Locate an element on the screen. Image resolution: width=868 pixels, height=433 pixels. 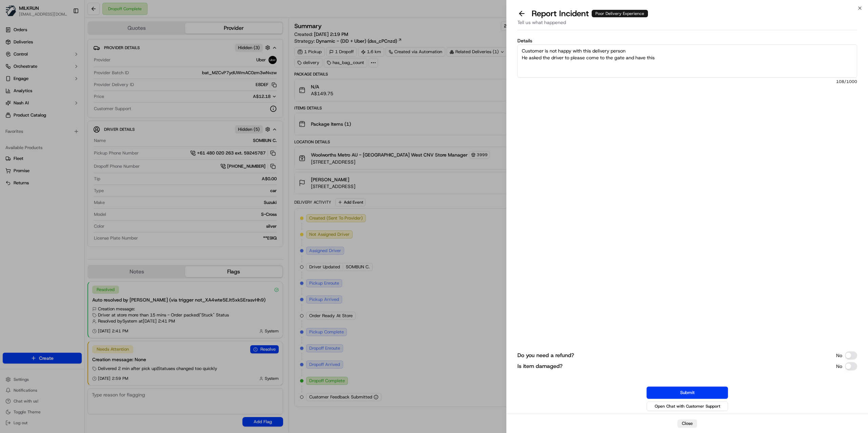
span: 108 /1000 is located at coordinates (687, 82).